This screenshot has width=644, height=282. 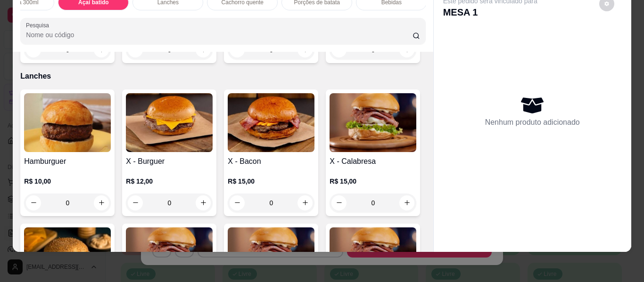 I want to click on label: Pesquisa, so click(x=39, y=25).